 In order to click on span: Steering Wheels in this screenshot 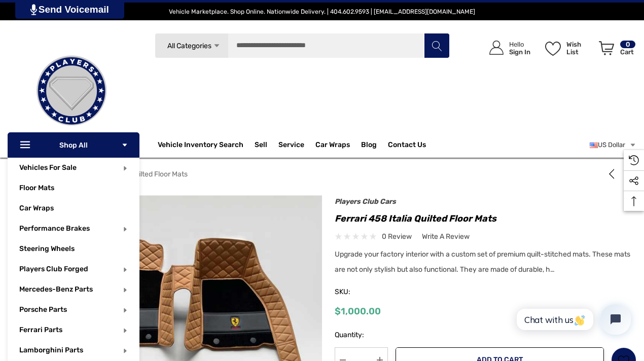, I will do `click(47, 250)`.